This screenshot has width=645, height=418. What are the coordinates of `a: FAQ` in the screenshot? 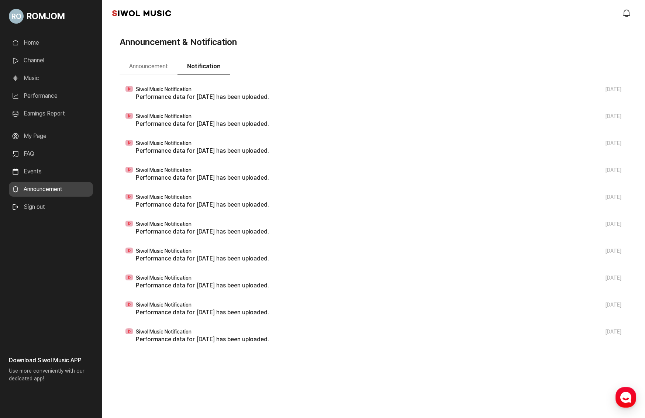 It's located at (51, 154).